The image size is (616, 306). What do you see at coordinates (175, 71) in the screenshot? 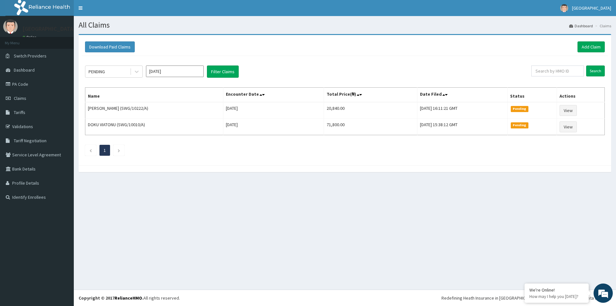
I see `input: Select Month and Year` at bounding box center [175, 71].